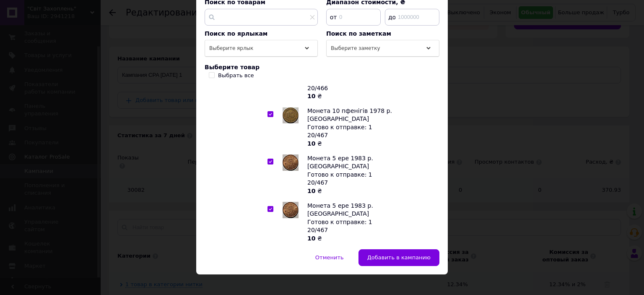 Image resolution: width=644 pixels, height=295 pixels. I want to click on span: Поиск по ярлыкам, so click(236, 34).